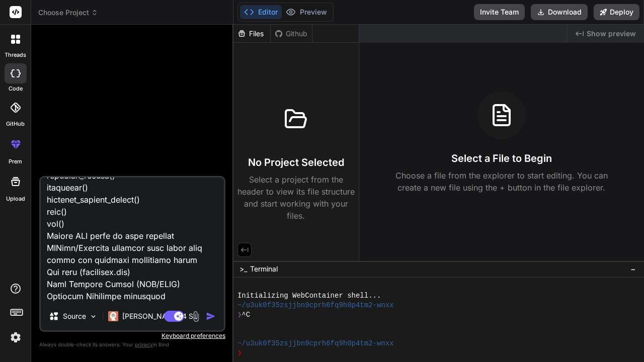 The width and height of the screenshot is (644, 362). What do you see at coordinates (132, 344) in the screenshot?
I see `p: Always double-check its answers. Your in Bind` at bounding box center [132, 344].